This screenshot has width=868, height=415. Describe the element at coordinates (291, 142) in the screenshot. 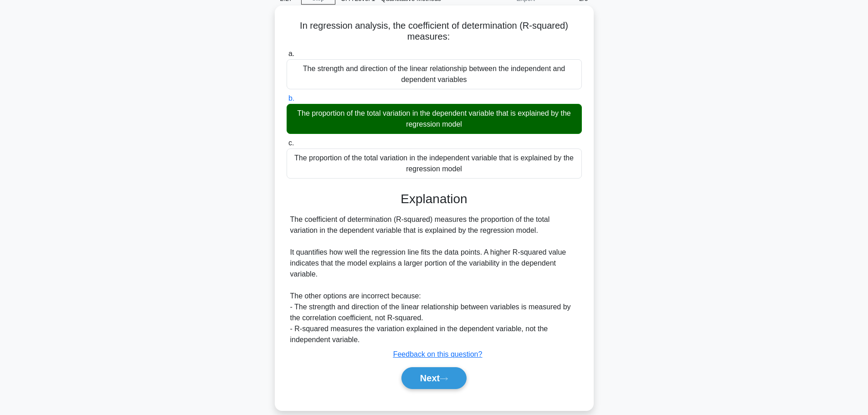

I see `span: c.` at that location.